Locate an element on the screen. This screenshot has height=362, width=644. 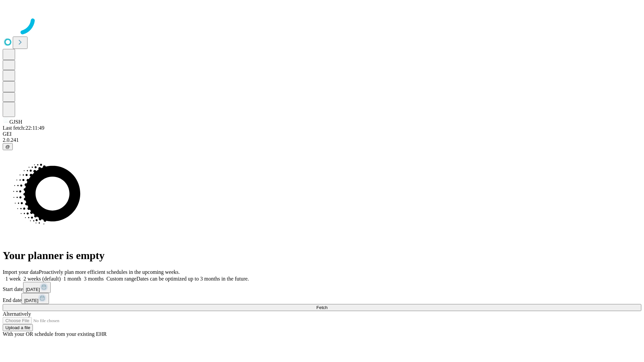
span: Fetch is located at coordinates (321, 308).